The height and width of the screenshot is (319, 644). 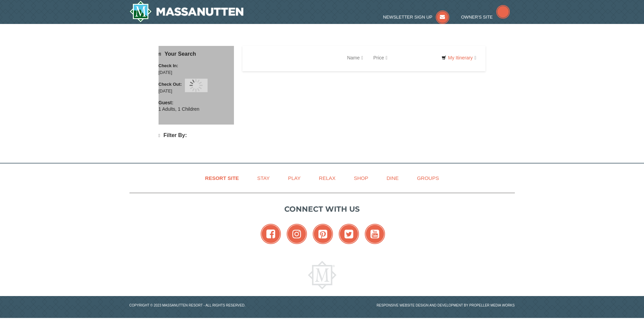 I want to click on p: Connect with us, so click(x=322, y=209).